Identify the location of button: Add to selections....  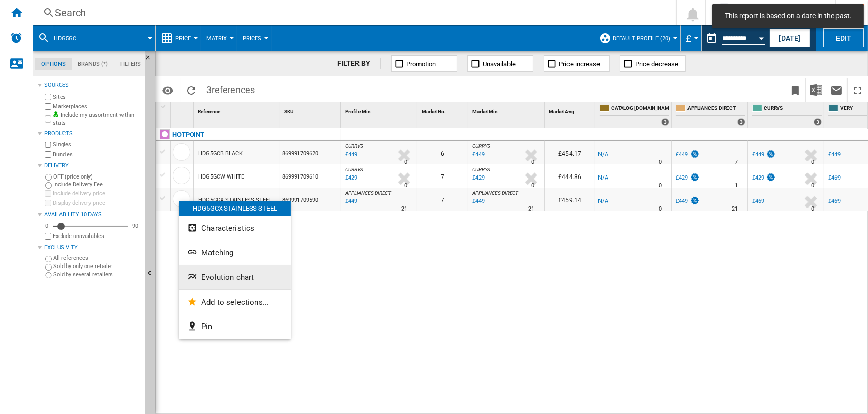
(235, 302).